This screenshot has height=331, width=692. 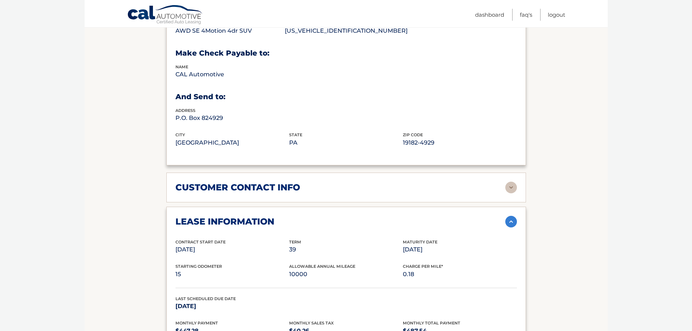 What do you see at coordinates (232, 274) in the screenshot?
I see `p: 15` at bounding box center [232, 274].